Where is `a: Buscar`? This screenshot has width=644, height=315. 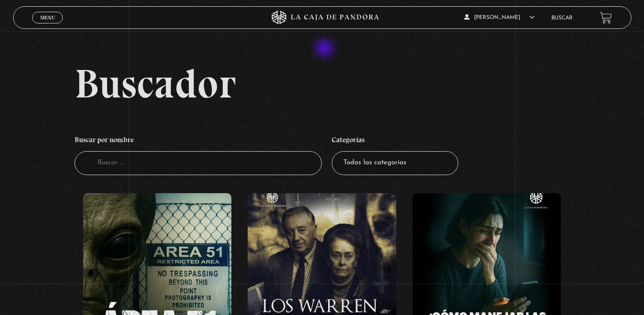
a: Buscar is located at coordinates (562, 18).